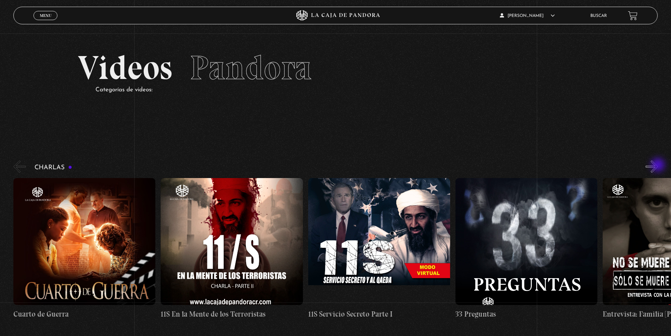 The width and height of the screenshot is (671, 336). Describe the element at coordinates (344, 90) in the screenshot. I see `p: Categorías de videos:` at that location.